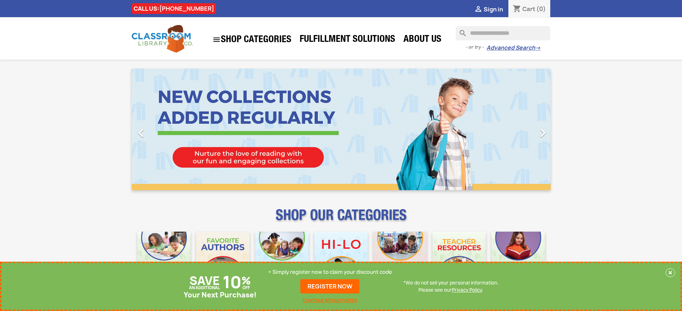 Image resolution: width=682 pixels, height=311 pixels. What do you see at coordinates (422, 40) in the screenshot?
I see `a: About Us` at bounding box center [422, 40].